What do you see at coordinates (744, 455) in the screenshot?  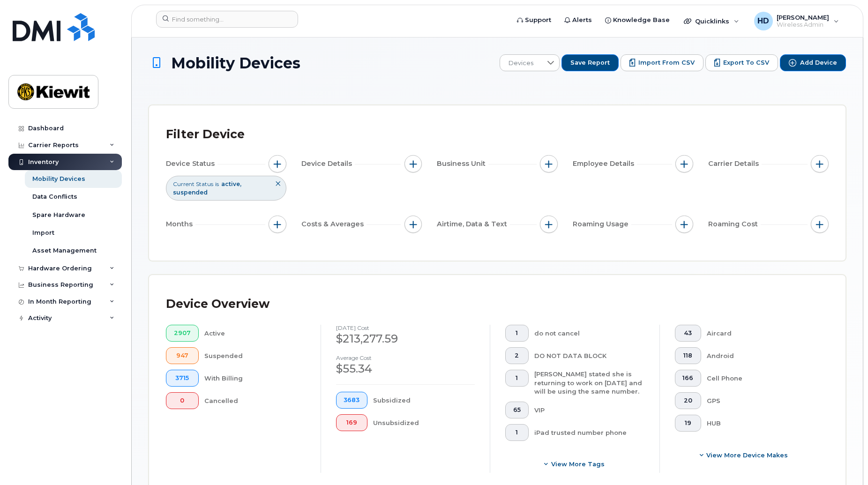 I see `button: View More Device Makes` at bounding box center [744, 455].